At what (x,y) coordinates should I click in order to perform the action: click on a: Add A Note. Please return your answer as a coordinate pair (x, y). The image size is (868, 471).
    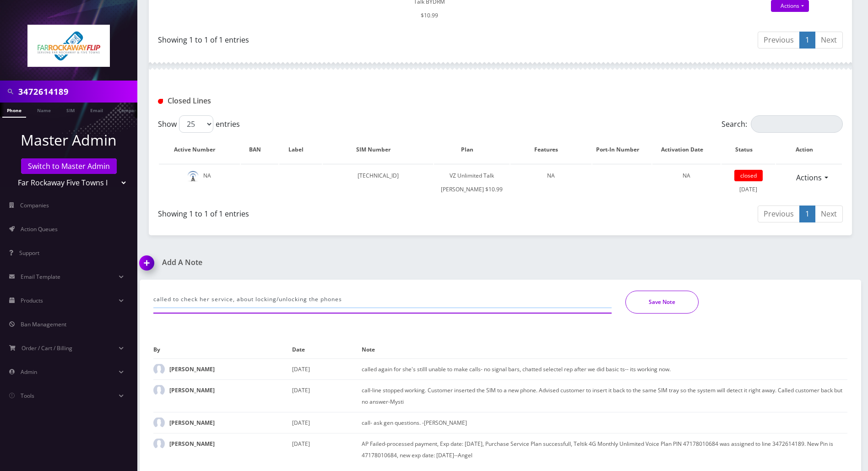
    Looking at the image, I should click on (316, 263).